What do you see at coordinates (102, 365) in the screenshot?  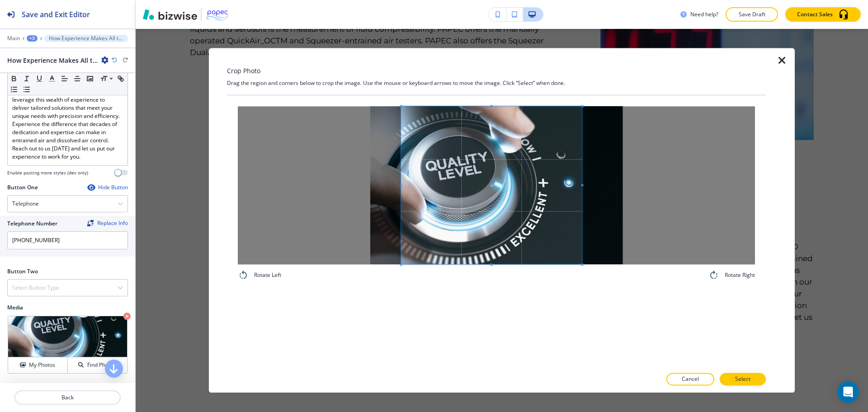 I see `h4: Find Photos` at bounding box center [102, 365].